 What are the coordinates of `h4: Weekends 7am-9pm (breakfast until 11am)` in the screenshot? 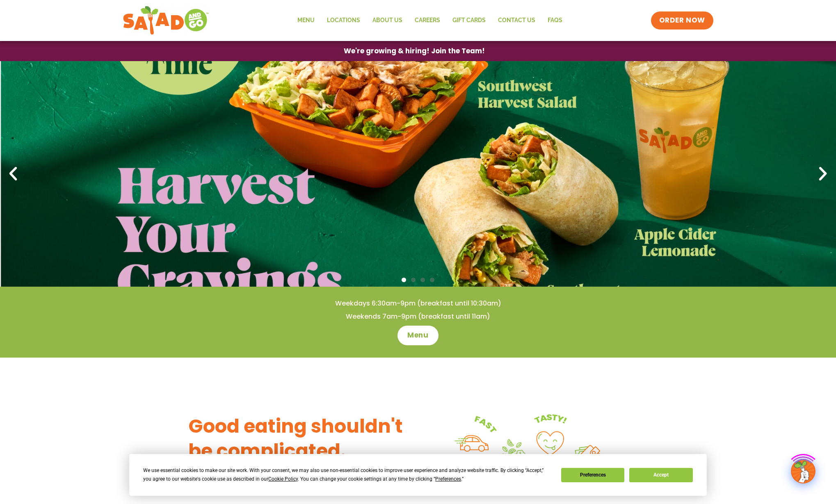 It's located at (418, 316).